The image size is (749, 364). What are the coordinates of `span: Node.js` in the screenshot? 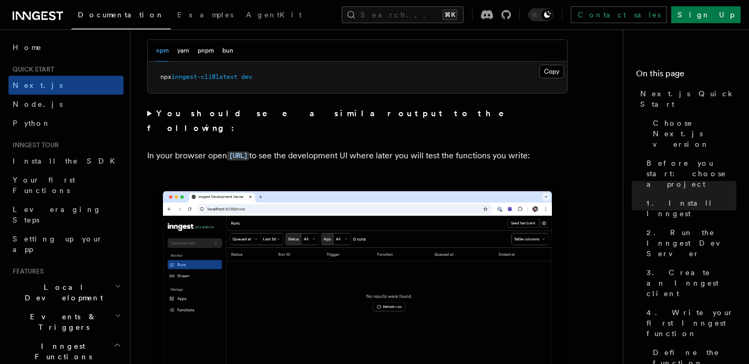 It's located at (37, 104).